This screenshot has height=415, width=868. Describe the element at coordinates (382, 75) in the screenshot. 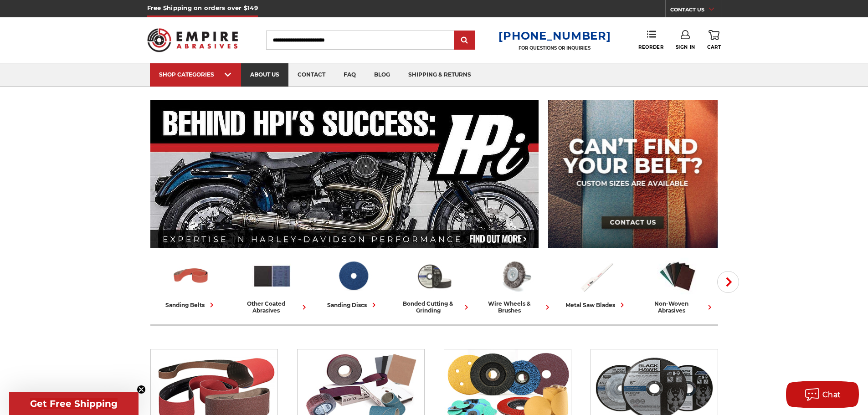

I see `a: blog` at that location.